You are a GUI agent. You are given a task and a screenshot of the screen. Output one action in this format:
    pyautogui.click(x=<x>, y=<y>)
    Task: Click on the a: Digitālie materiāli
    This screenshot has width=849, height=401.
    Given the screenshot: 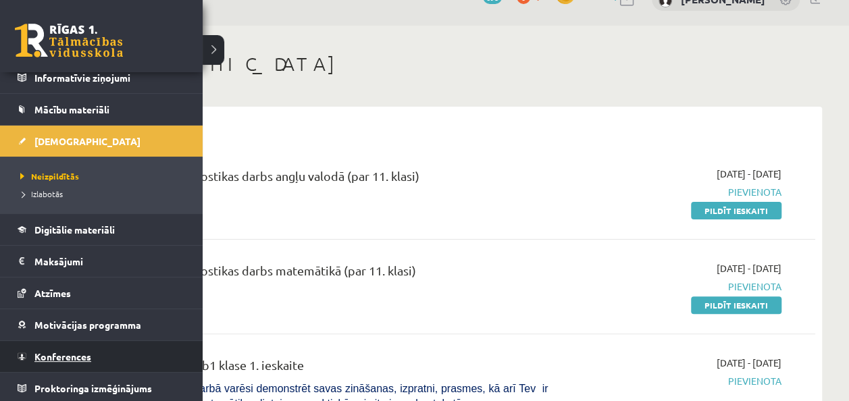 What is the action you would take?
    pyautogui.click(x=101, y=230)
    